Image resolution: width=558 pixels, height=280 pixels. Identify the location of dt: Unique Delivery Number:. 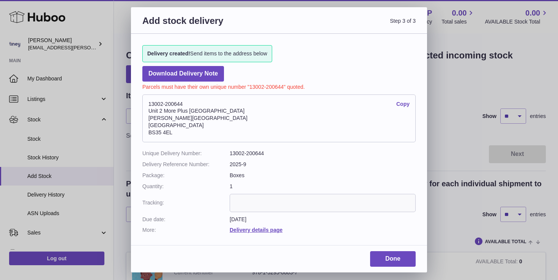
(186, 153).